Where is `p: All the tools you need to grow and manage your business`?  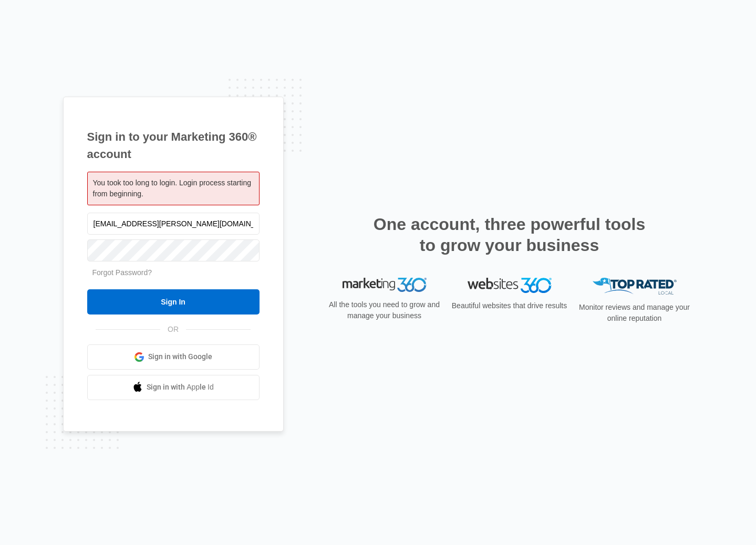
p: All the tools you need to grow and manage your business is located at coordinates (384, 310).